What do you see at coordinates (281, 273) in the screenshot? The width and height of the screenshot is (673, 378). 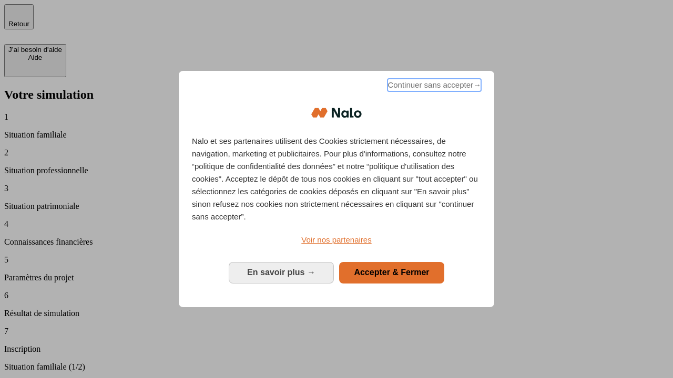 I see `button: En savoir plus: Configurer vos consentements` at bounding box center [281, 273].